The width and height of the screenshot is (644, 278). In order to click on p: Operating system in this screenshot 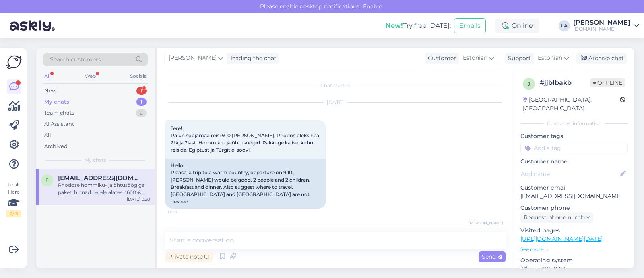, I will do `click(574, 260)`.